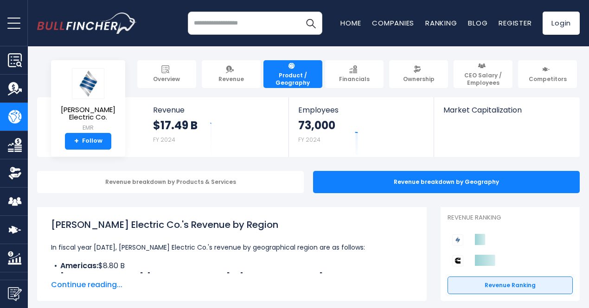 This screenshot has width=589, height=308. Describe the element at coordinates (15, 173) in the screenshot. I see `img: Ownership` at that location.